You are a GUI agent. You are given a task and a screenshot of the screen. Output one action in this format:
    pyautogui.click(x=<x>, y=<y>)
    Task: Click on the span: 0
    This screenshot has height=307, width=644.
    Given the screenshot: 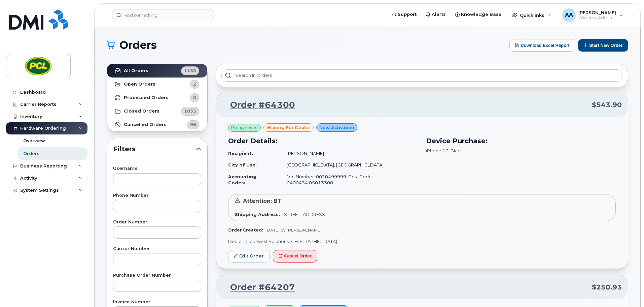 What is the action you would take?
    pyautogui.click(x=195, y=97)
    